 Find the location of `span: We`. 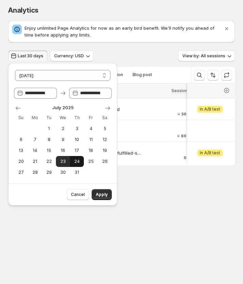

span: We is located at coordinates (63, 118).